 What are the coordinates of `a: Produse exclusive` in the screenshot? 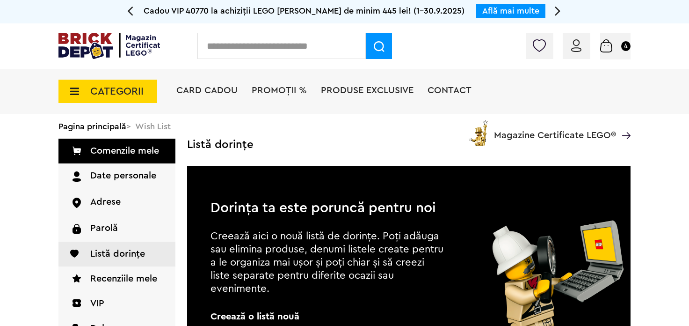 It's located at (367, 90).